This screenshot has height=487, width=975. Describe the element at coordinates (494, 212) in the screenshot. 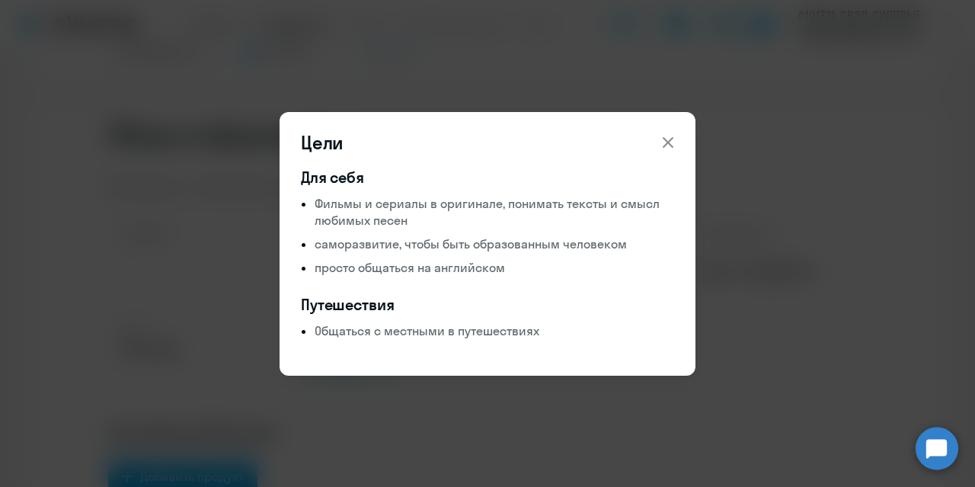

I see `p: Фильмы и сериалы в оригинале, понимать тексты и смысл любимых песен` at that location.